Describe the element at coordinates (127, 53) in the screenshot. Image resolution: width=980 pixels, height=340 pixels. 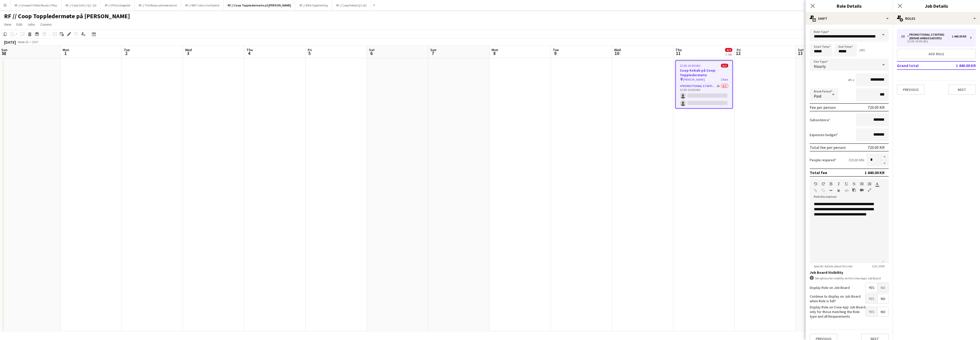
I see `span: 2` at that location.